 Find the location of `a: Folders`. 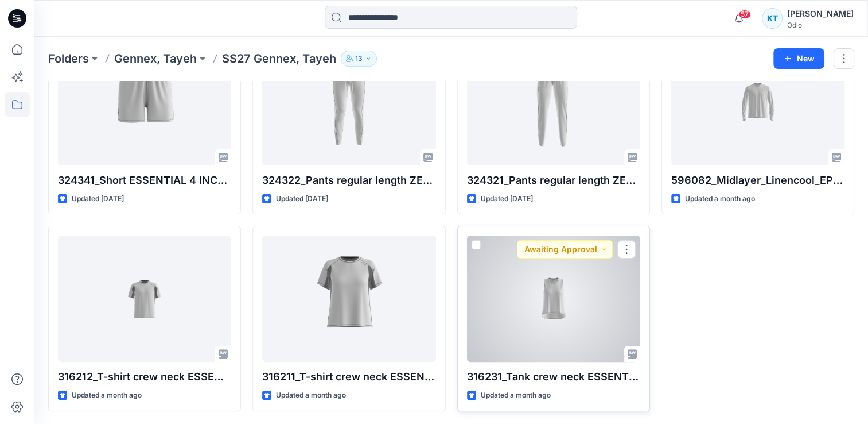

a: Folders is located at coordinates (68, 59).